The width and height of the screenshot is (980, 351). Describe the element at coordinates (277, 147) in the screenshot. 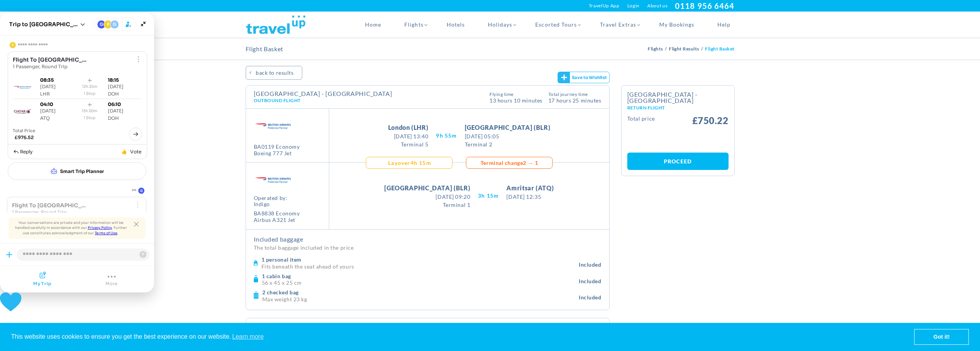

I see `div: BA0119 Economy` at that location.